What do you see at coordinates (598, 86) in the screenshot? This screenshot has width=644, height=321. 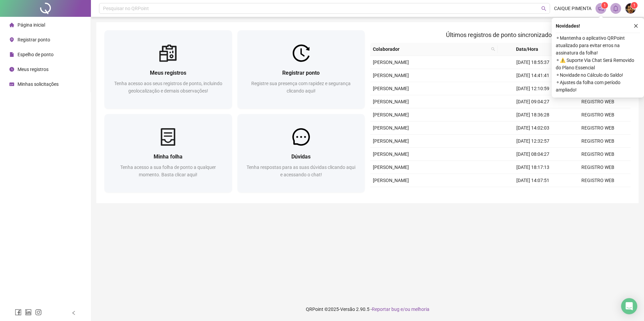 I see `span: ⚬ Ajustes da folha com período ampliado!` at bounding box center [598, 86].